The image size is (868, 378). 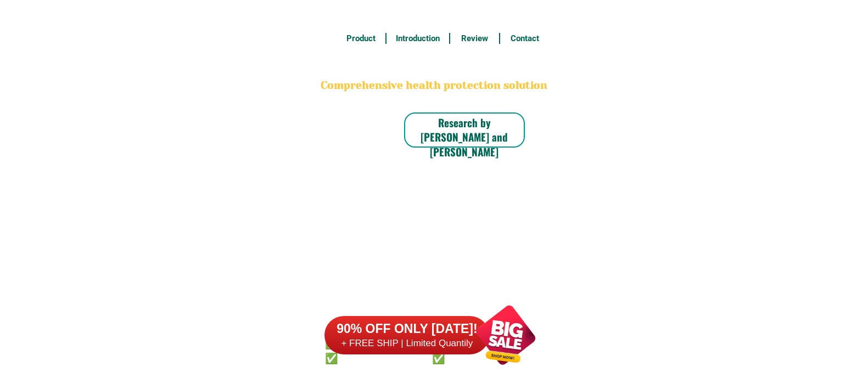 I want to click on h6: Review, so click(x=475, y=39).